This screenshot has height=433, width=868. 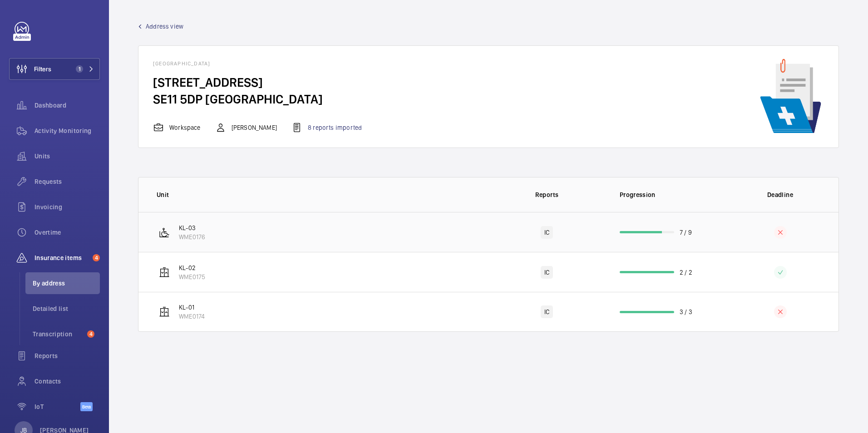 What do you see at coordinates (67, 381) in the screenshot?
I see `span: Contacts` at bounding box center [67, 381].